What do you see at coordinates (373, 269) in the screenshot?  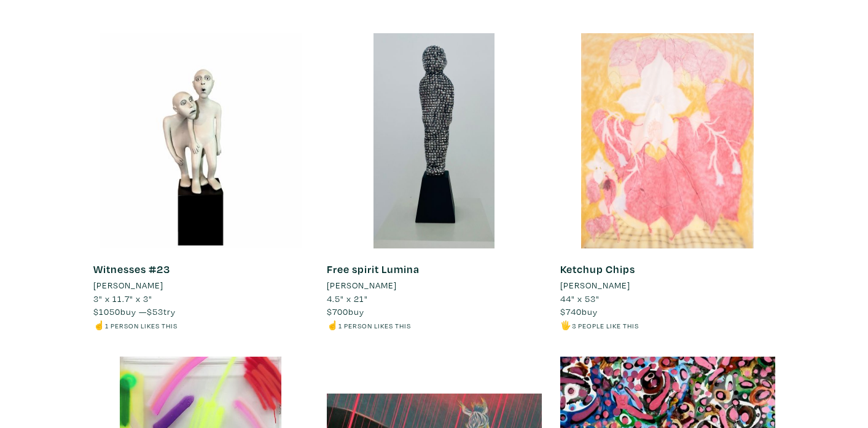 I see `a: Free spirit Lumina` at bounding box center [373, 269].